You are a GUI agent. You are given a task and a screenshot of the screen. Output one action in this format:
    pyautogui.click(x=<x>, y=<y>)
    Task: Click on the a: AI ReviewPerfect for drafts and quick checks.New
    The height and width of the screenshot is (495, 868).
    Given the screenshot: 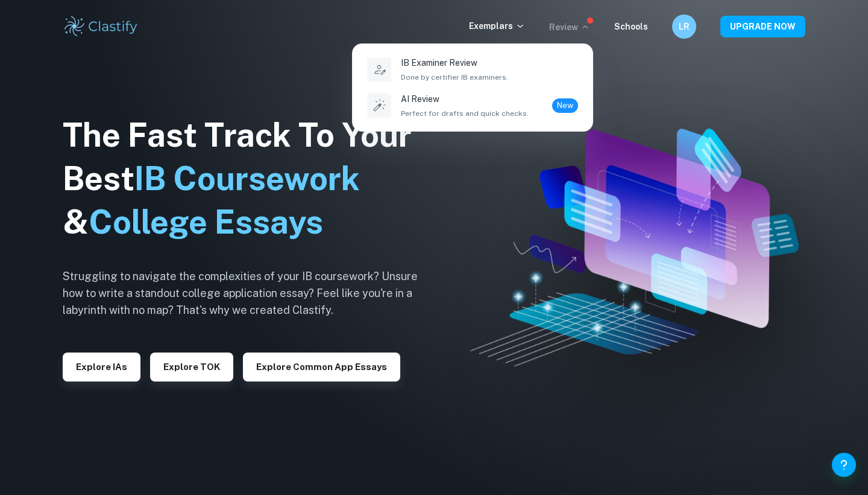 What is the action you would take?
    pyautogui.click(x=473, y=106)
    